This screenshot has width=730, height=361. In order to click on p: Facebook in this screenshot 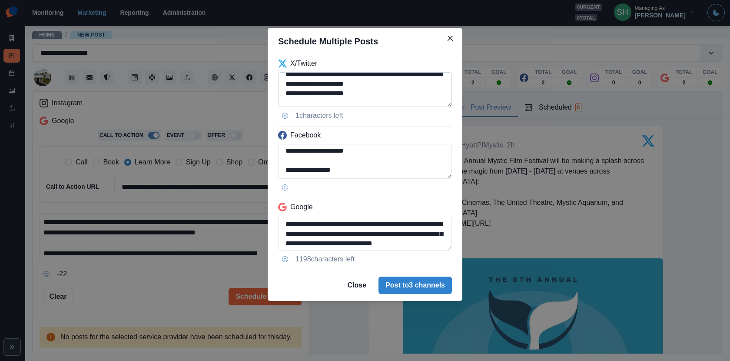, I will do `click(306, 135)`.